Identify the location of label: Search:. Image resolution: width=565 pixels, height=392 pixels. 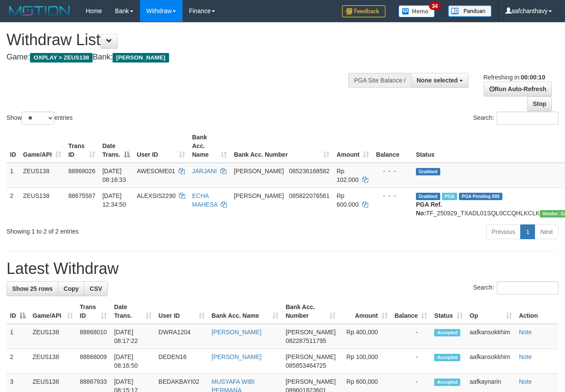
(516, 288).